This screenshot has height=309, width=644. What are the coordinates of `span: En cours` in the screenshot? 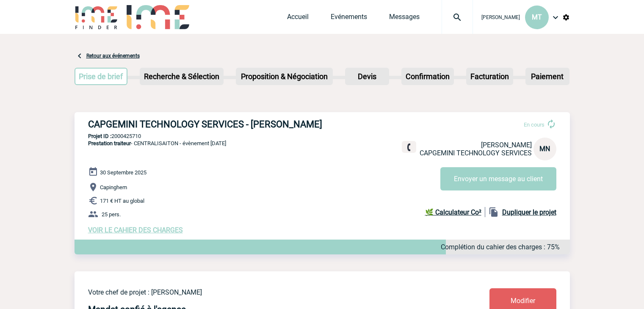 It's located at (534, 124).